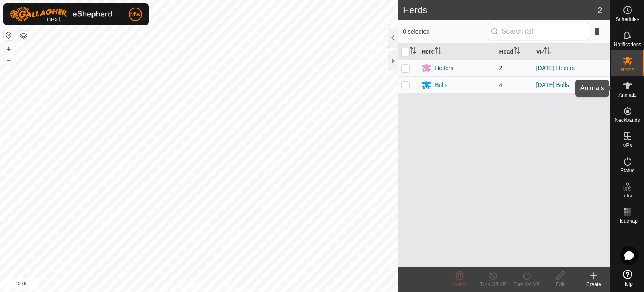  What do you see at coordinates (628, 19) in the screenshot?
I see `span: Schedules` at bounding box center [628, 19].